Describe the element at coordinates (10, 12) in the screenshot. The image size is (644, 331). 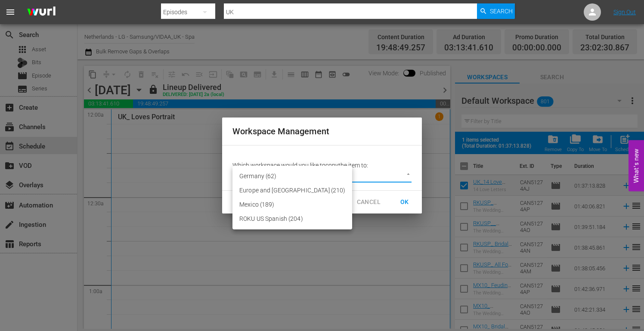
I see `span: menu` at that location.